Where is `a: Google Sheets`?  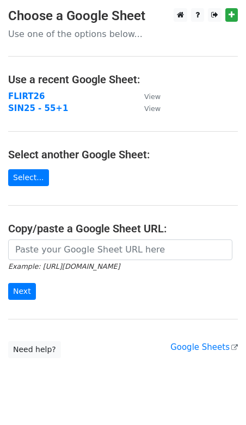
a: Google Sheets is located at coordinates (204, 347).